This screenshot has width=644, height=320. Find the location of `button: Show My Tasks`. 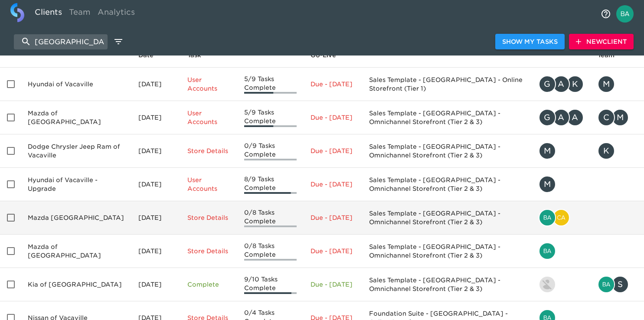

button: Show My Tasks is located at coordinates (530, 42).